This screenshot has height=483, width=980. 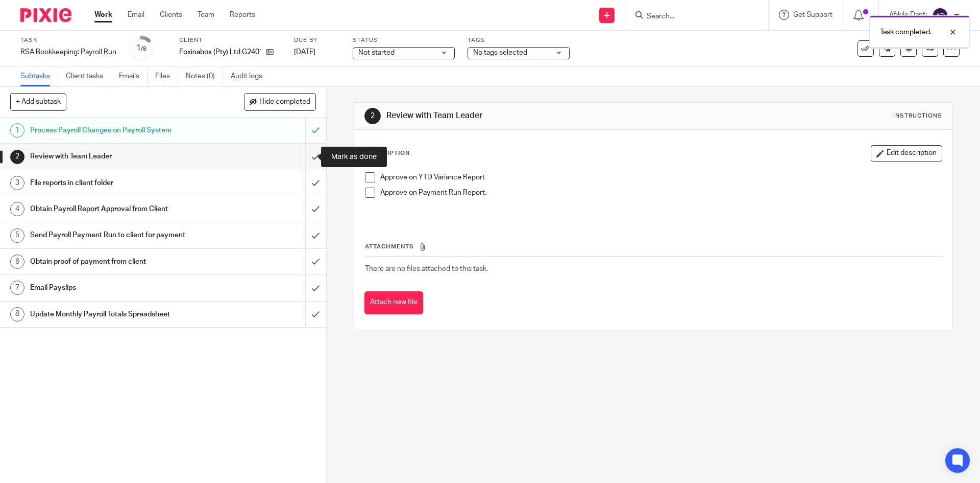 I want to click on h1: File reports in client folder, so click(x=118, y=183).